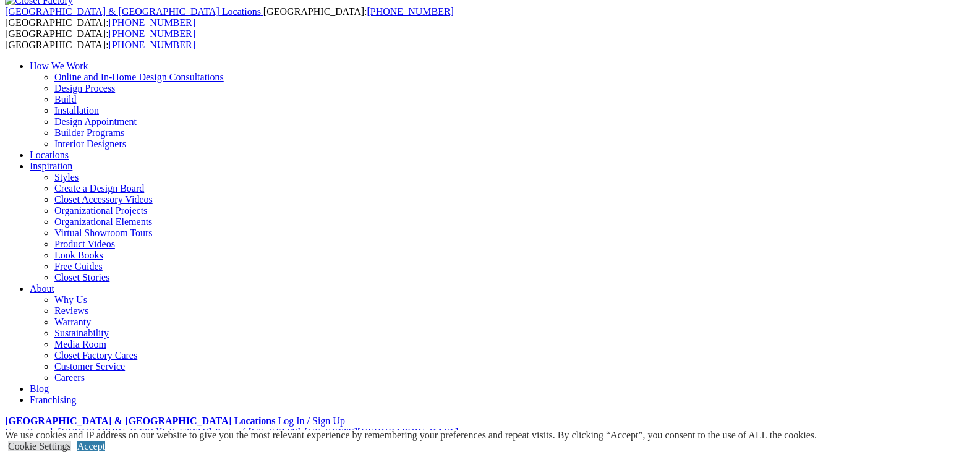 This screenshot has height=452, width=980. I want to click on a: Media Room, so click(80, 344).